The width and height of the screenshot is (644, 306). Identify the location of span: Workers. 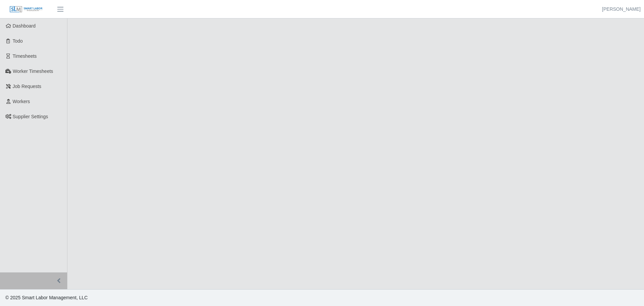
(21, 101).